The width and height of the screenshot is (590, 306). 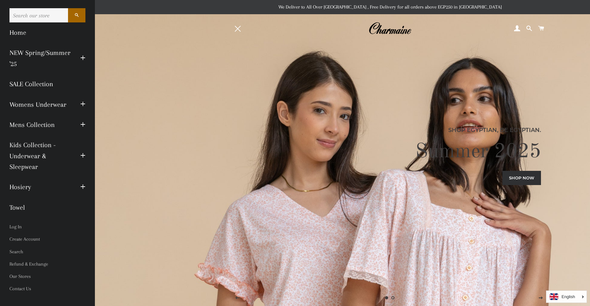 What do you see at coordinates (47, 277) in the screenshot?
I see `a: Our Stores` at bounding box center [47, 277].